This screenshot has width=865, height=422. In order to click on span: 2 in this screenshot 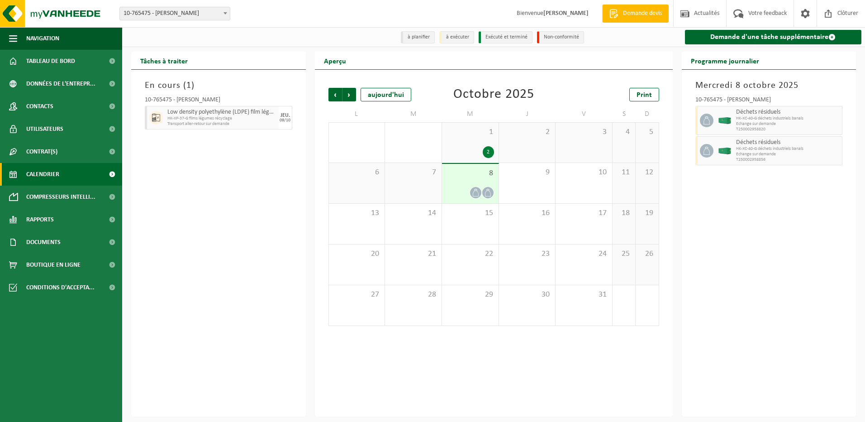, I will do `click(527, 132)`.